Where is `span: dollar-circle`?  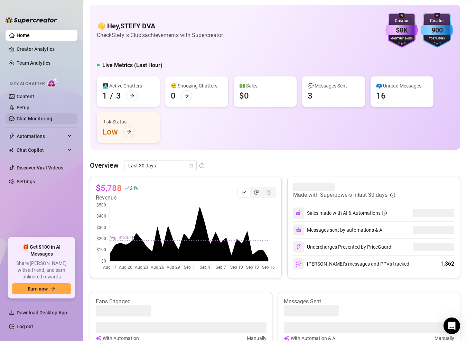
span: dollar-circle is located at coordinates (269, 192).